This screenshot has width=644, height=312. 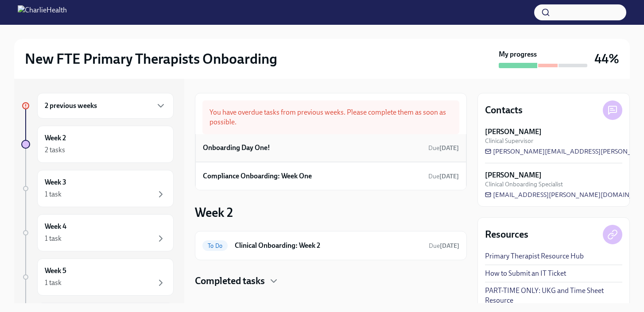 What do you see at coordinates (444, 246) in the screenshot?
I see `span: August 30th, 2025 07:00` at bounding box center [444, 246].